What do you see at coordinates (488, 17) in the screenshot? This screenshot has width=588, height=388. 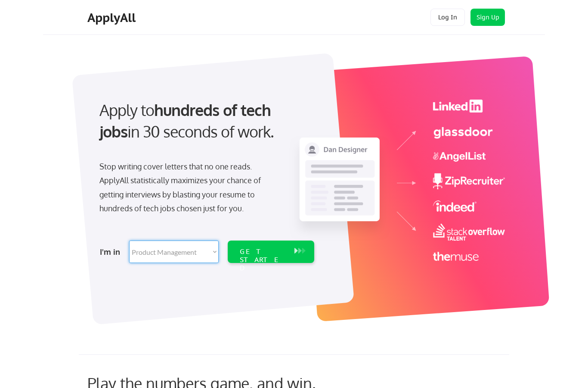 I see `button: Sign Up` at bounding box center [488, 17].